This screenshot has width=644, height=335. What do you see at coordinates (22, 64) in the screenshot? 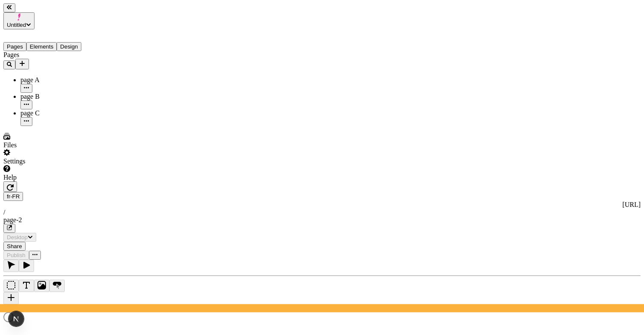
I see `button: Add new` at bounding box center [22, 64].